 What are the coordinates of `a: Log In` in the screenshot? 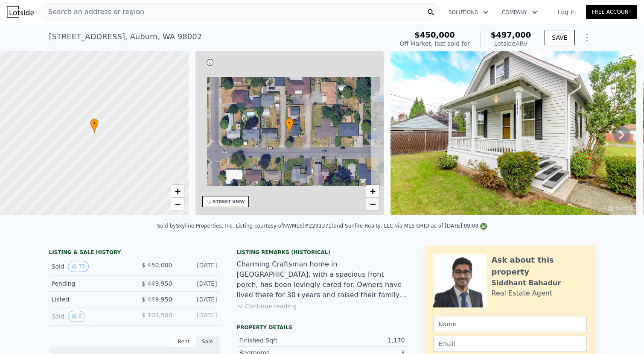 It's located at (567, 12).